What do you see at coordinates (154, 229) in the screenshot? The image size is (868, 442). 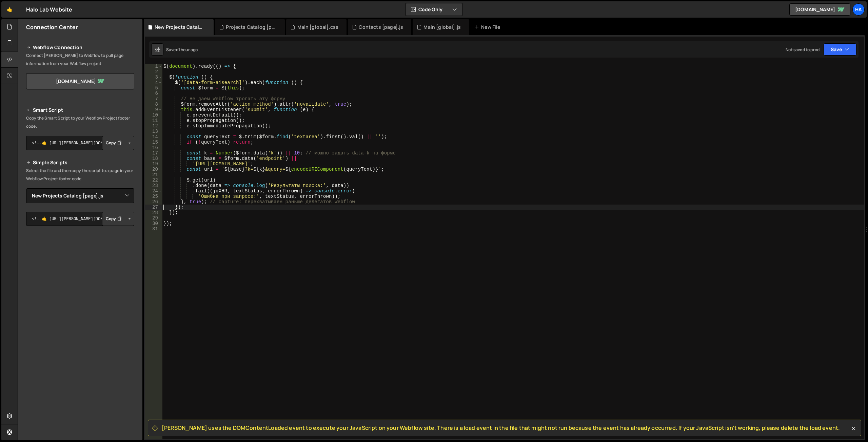 I see `div: 31` at bounding box center [154, 229].